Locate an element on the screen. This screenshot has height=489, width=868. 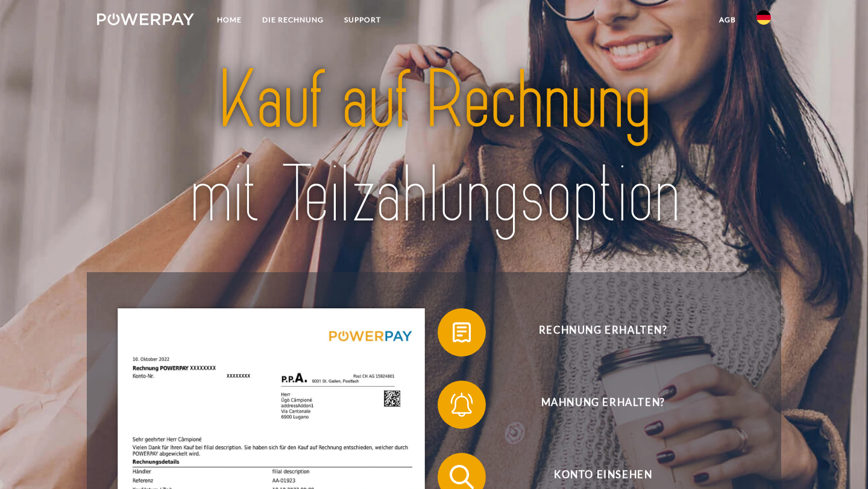
button: Rechnung erhalten? is located at coordinates (595, 332).